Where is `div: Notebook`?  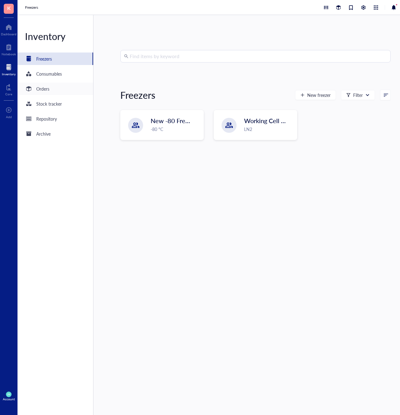 div: Notebook is located at coordinates (9, 54).